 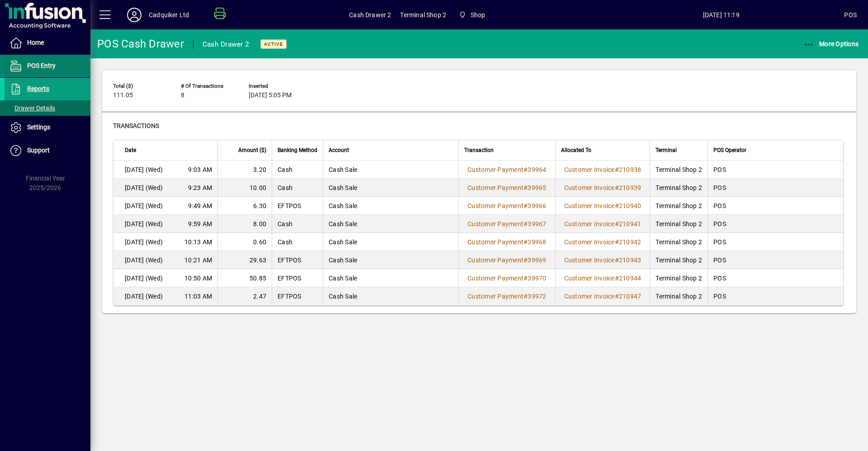 What do you see at coordinates (297, 150) in the screenshot?
I see `span: Banking Method` at bounding box center [297, 150].